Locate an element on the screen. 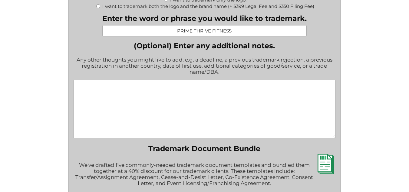 This screenshot has height=192, width=409. div: Any other thoughts you might like to add, e.g. a deadline, a previous trademark rejection, a prev... is located at coordinates (205, 66).